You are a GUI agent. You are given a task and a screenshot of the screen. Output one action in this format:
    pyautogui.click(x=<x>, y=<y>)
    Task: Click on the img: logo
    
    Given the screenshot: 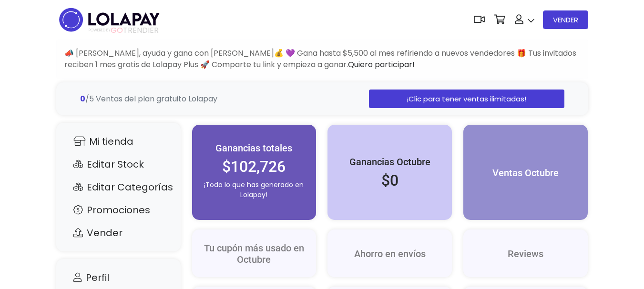 What is the action you would take?
    pyautogui.click(x=109, y=20)
    